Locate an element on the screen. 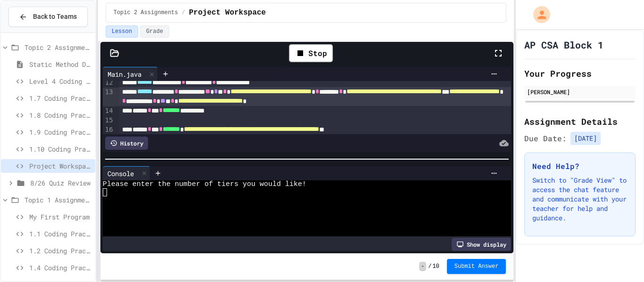 Image resolution: width=644 pixels, height=282 pixels. span: 10 is located at coordinates (436, 267).